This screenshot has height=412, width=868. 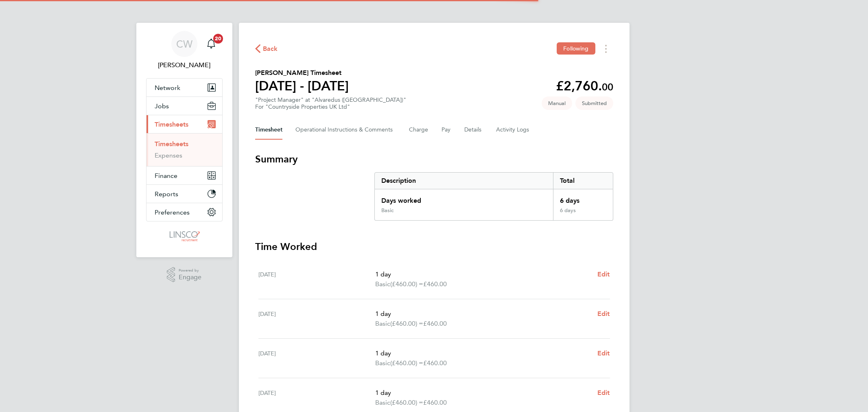 I want to click on span: Reports, so click(x=166, y=194).